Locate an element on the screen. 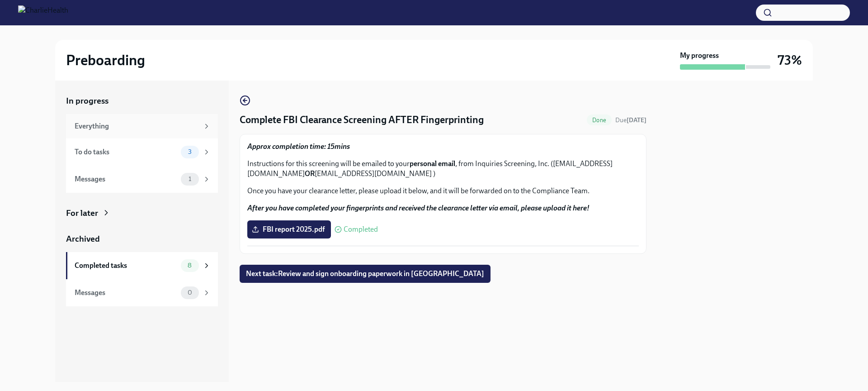  span: 0 is located at coordinates (190, 292).